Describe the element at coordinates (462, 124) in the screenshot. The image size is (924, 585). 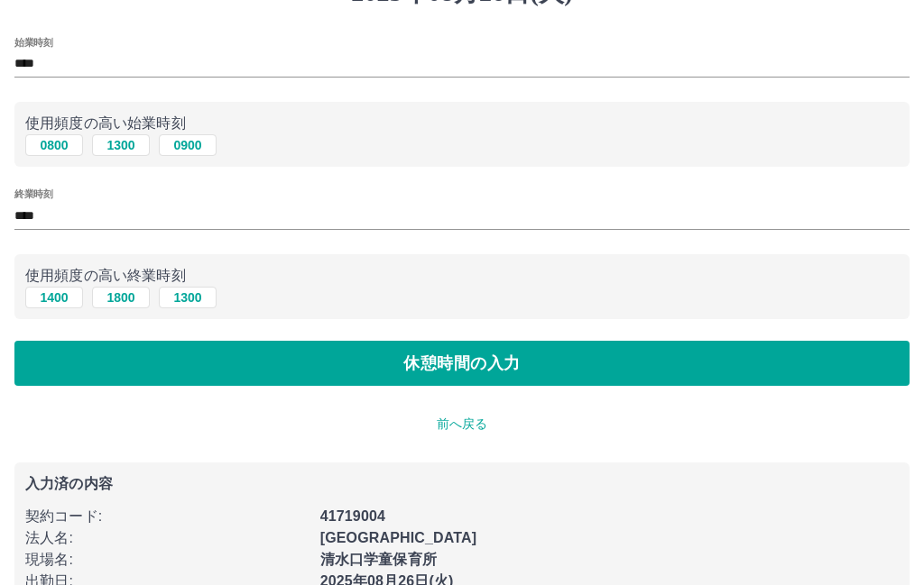
I see `p: 使用頻度の高い始業時刻` at that location.